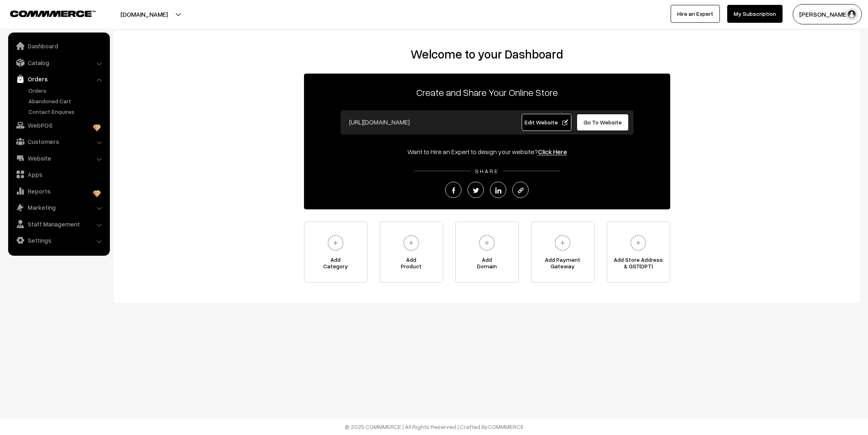  I want to click on a: Add Store Address& GST(OPT), so click(638, 252).